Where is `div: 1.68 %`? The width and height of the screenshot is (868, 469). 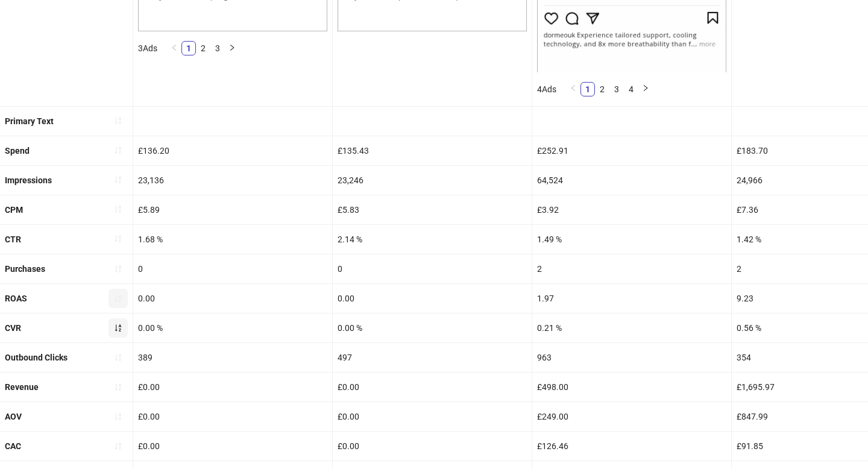 div: 1.68 % is located at coordinates (232, 239).